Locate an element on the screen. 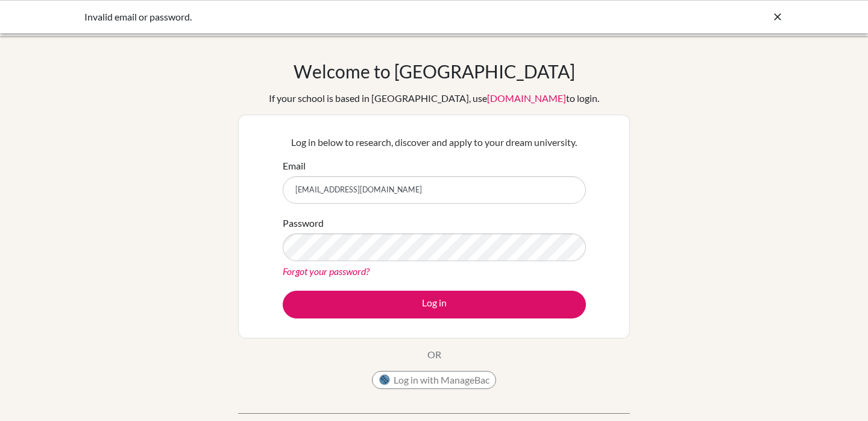  p: OR is located at coordinates (434, 355).